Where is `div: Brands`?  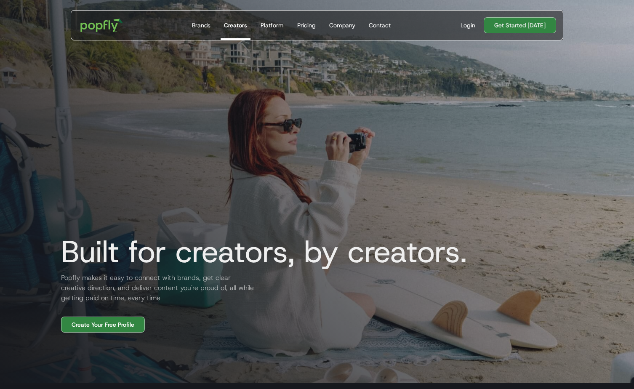
div: Brands is located at coordinates (201, 25).